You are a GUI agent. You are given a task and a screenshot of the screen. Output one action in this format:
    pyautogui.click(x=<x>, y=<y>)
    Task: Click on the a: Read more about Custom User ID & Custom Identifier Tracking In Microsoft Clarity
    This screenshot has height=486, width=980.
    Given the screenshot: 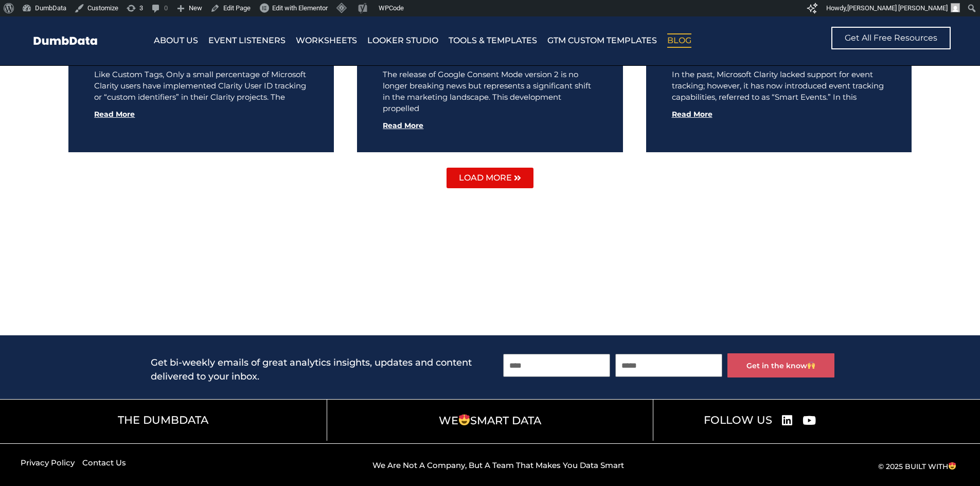 What is the action you would take?
    pyautogui.click(x=115, y=115)
    